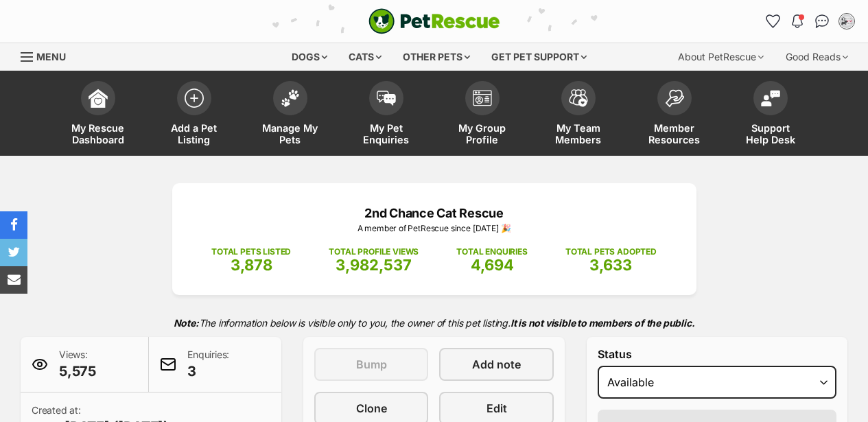 This screenshot has height=422, width=868. Describe the element at coordinates (797, 21) in the screenshot. I see `button: Notifications` at that location.